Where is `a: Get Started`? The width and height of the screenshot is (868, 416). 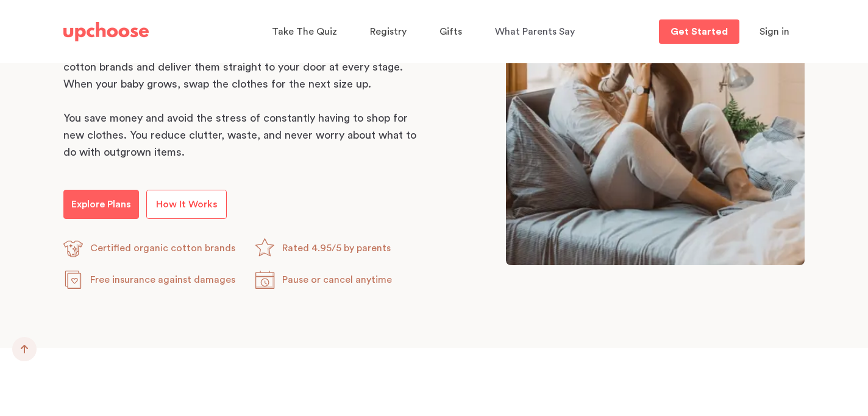
a: Get Started is located at coordinates (699, 31).